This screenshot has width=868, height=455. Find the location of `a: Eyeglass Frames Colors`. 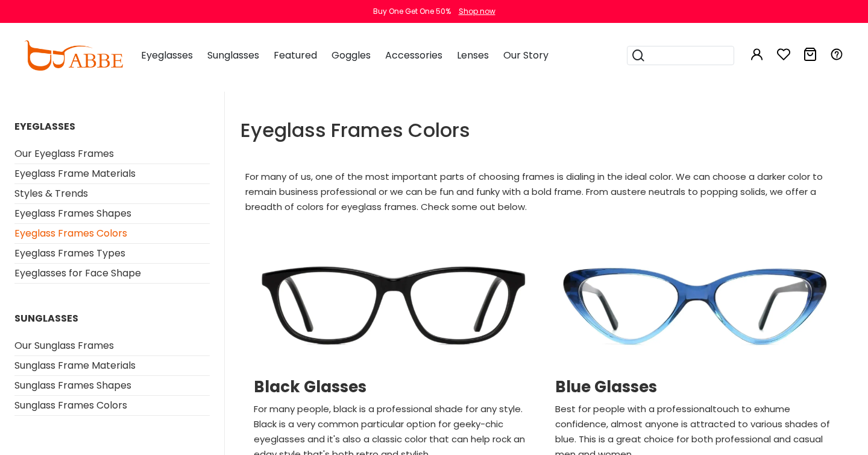

a: Eyeglass Frames Colors is located at coordinates (71, 233).